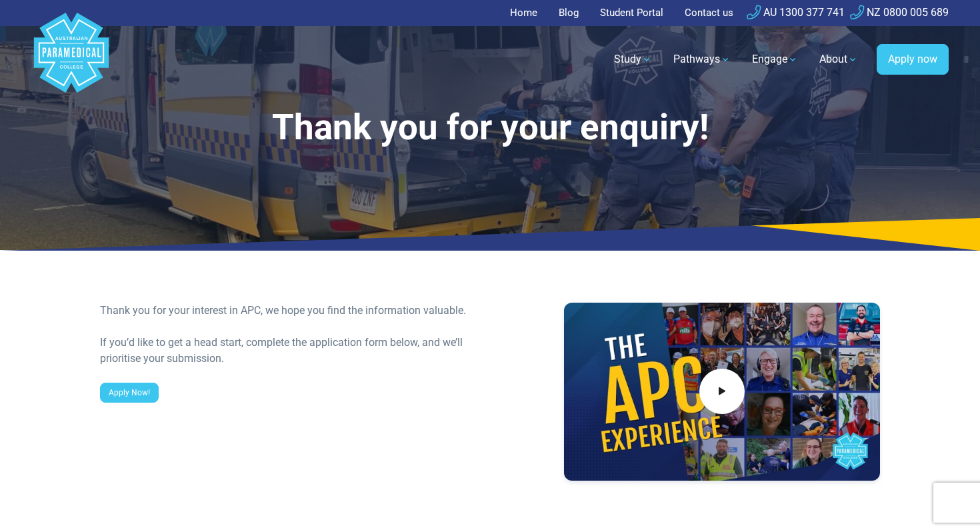 This screenshot has width=980, height=532. What do you see at coordinates (71, 59) in the screenshot?
I see `a: Australian Paramedical College` at bounding box center [71, 59].